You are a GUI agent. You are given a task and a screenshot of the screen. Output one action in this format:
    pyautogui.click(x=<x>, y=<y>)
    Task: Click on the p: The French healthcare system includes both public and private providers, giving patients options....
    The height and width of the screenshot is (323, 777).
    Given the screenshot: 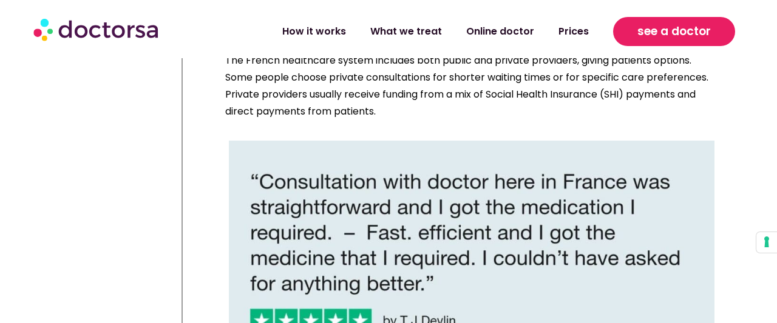 What is the action you would take?
    pyautogui.click(x=472, y=86)
    